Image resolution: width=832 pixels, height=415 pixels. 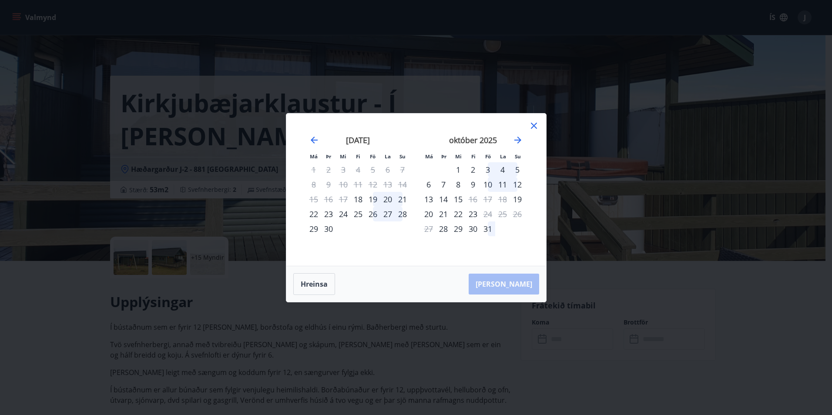 What do you see at coordinates (358, 170) in the screenshot?
I see `td: Not available. fimmtudagur, 4. september 2025` at bounding box center [358, 170].